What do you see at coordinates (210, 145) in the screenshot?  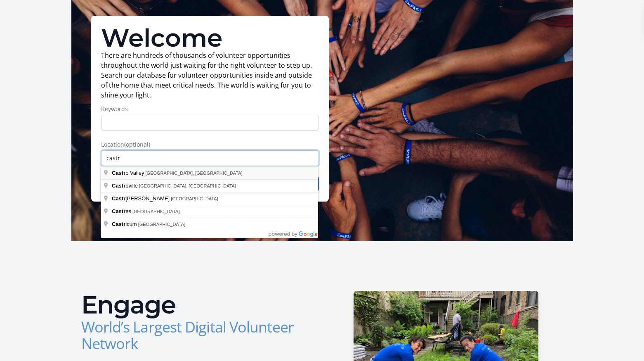 I see `label: Location` at bounding box center [210, 145].